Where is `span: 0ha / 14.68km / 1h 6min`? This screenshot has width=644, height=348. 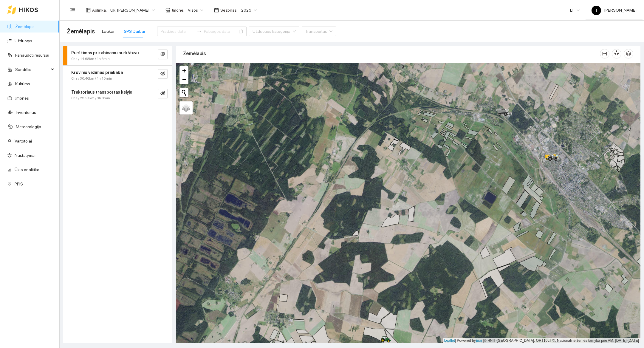
span: 0ha / 14.68km / 1h 6min is located at coordinates (90, 59).